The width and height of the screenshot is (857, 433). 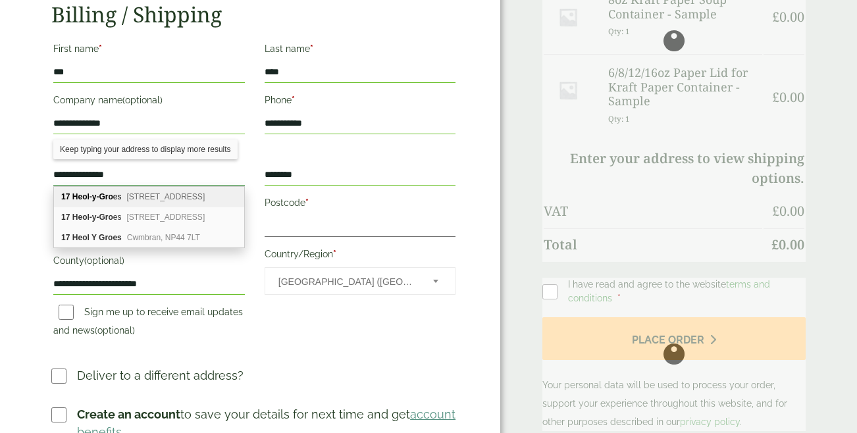 What do you see at coordinates (97, 238) in the screenshot?
I see `b: Heol Y Groes` at bounding box center [97, 238].